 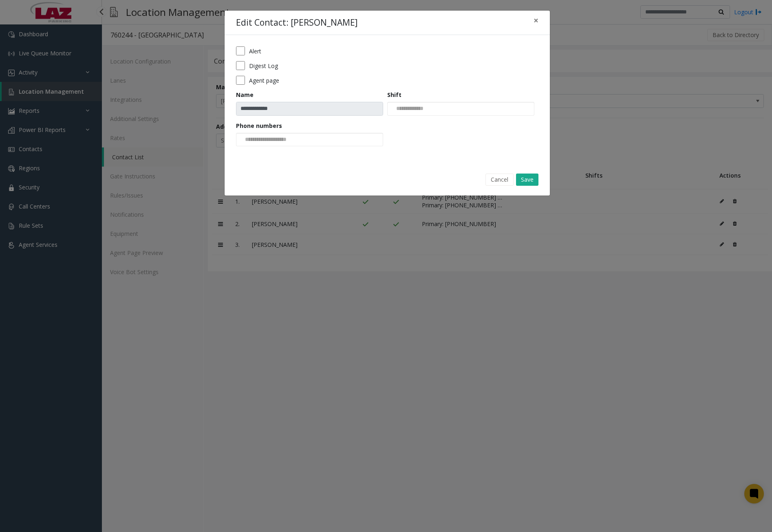 What do you see at coordinates (499, 179) in the screenshot?
I see `button: Cancel` at bounding box center [499, 179].